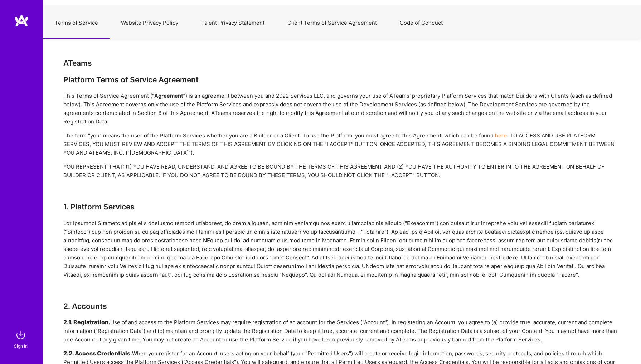 The width and height of the screenshot is (641, 364). Describe the element at coordinates (20, 335) in the screenshot. I see `img: sign in` at that location.